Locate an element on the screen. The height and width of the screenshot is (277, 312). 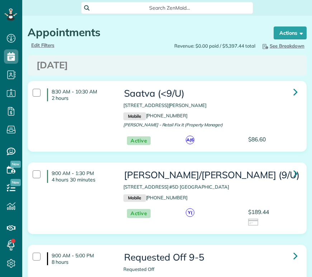
span: $86.60 is located at coordinates (256, 139).